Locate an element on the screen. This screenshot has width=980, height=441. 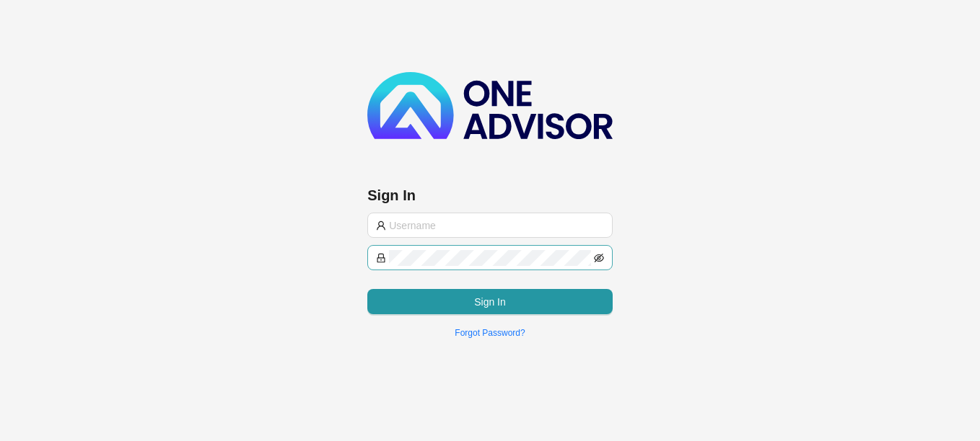
h3: Sign In is located at coordinates (490, 196).